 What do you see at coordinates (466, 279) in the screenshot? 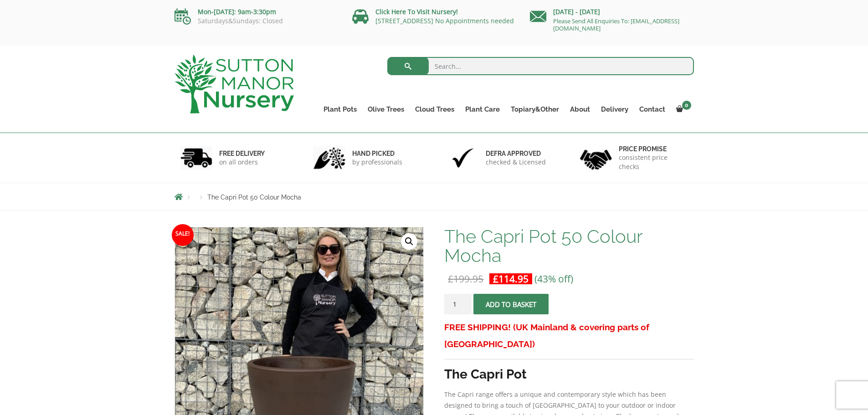
I see `bdi: 199.95` at bounding box center [466, 279].